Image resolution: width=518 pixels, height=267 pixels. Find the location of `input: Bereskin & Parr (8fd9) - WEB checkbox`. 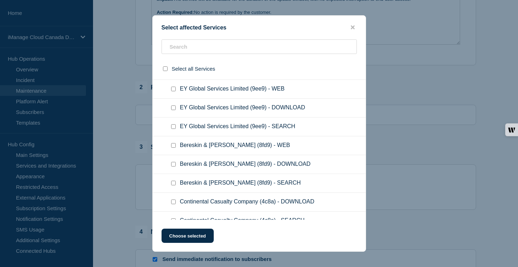

input: Bereskin & Parr (8fd9) - WEB checkbox is located at coordinates (173, 145).